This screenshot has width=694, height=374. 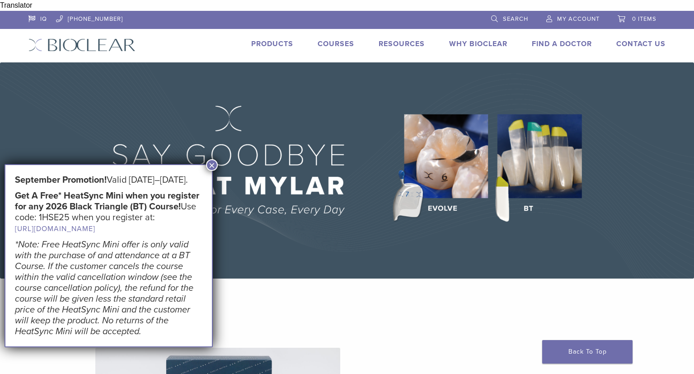 What do you see at coordinates (588, 352) in the screenshot?
I see `a: Back To Top` at bounding box center [588, 352].